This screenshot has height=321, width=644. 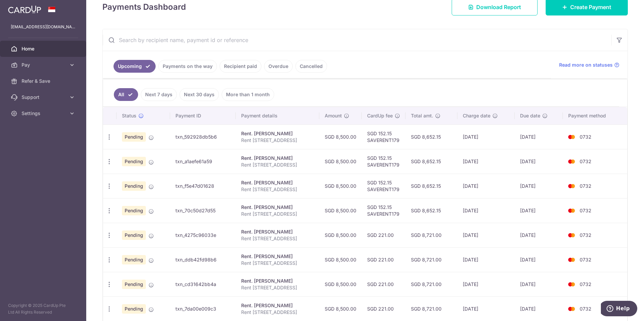 What do you see at coordinates (44, 65) in the screenshot?
I see `span: Pay` at bounding box center [44, 65].